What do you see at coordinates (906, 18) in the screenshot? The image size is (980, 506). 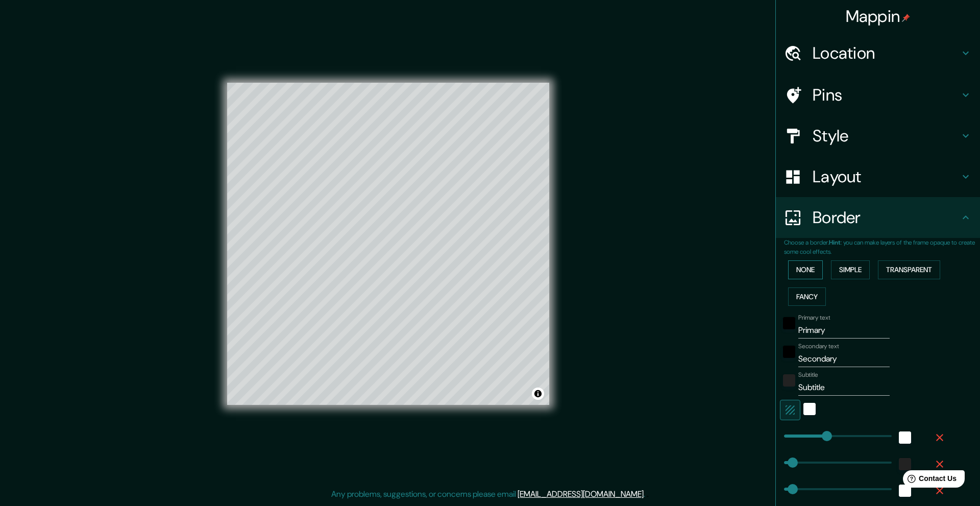 I see `img: pin-icon.png` at bounding box center [906, 18].